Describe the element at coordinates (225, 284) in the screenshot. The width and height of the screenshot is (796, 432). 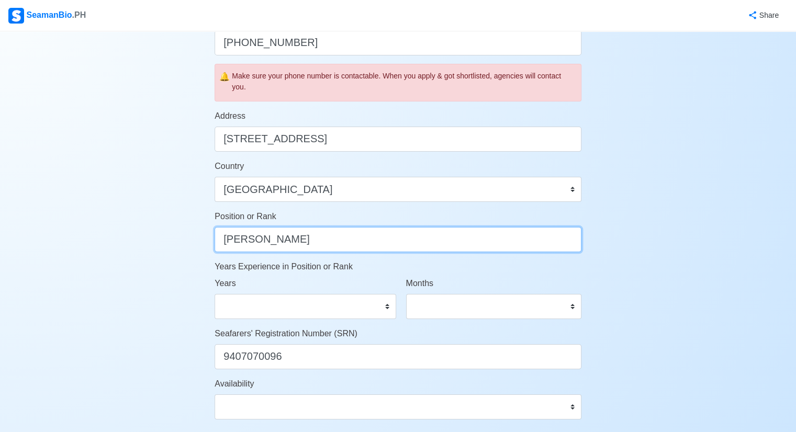
I see `label: Years` at that location.